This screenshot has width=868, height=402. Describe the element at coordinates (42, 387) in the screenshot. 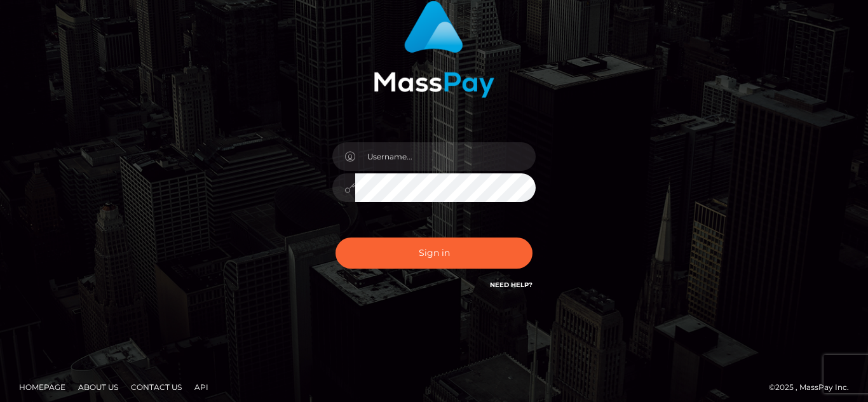

I see `a: Homepage` at that location.